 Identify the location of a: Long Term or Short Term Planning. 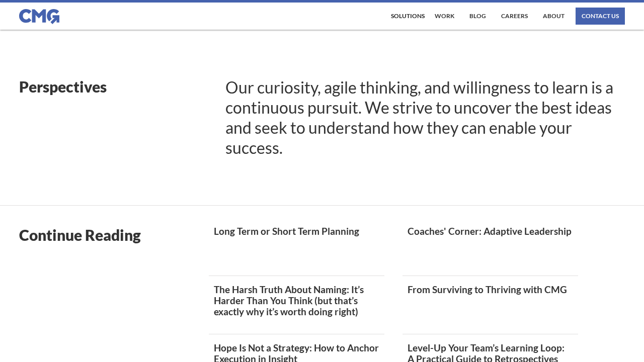
(297, 231).